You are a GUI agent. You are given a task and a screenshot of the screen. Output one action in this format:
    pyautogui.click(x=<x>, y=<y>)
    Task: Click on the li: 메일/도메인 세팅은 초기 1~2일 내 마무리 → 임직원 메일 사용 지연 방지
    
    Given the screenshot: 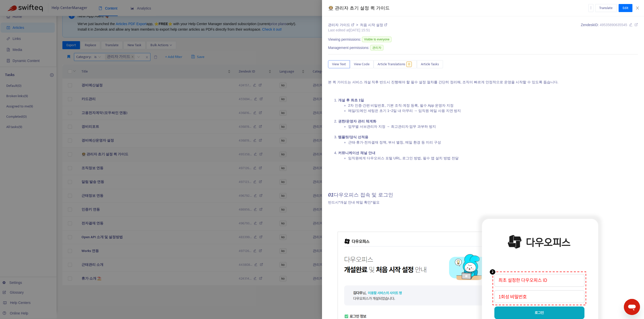 What is the action you would take?
    pyautogui.click(x=493, y=114)
    